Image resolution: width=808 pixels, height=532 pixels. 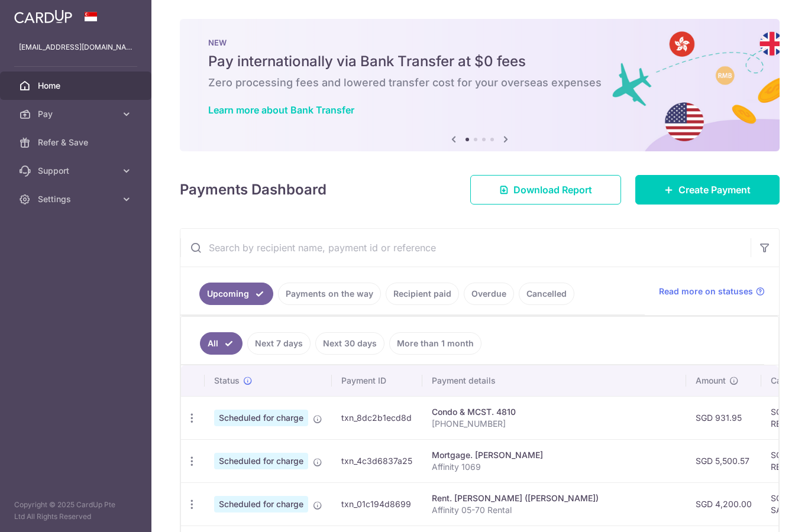 What do you see at coordinates (723, 460) in the screenshot?
I see `td: SGD 5,500.57` at bounding box center [723, 460].